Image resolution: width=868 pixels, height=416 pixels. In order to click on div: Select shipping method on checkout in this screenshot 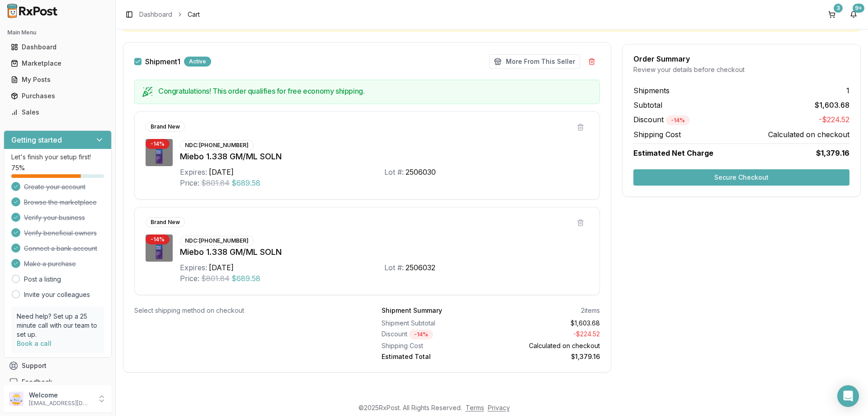, I will do `click(243, 311)`.